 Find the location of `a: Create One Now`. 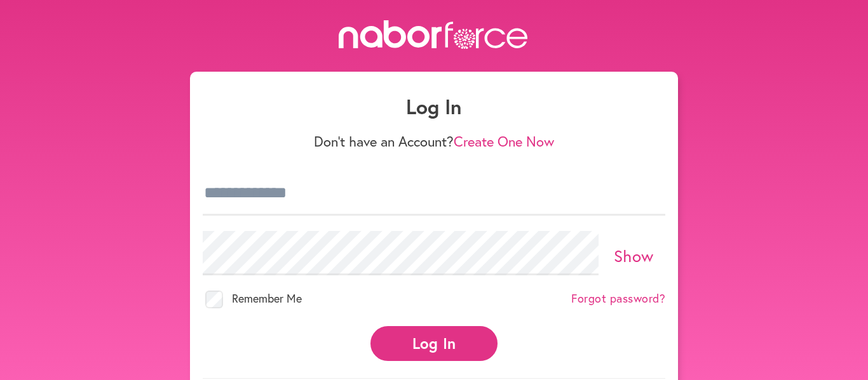

a: Create One Now is located at coordinates (504, 141).